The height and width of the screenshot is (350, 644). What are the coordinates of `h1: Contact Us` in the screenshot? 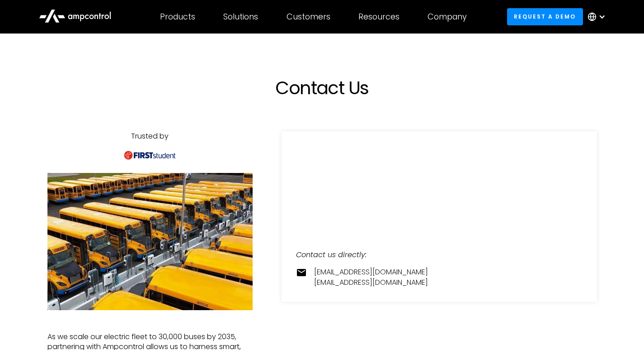 It's located at (322, 88).